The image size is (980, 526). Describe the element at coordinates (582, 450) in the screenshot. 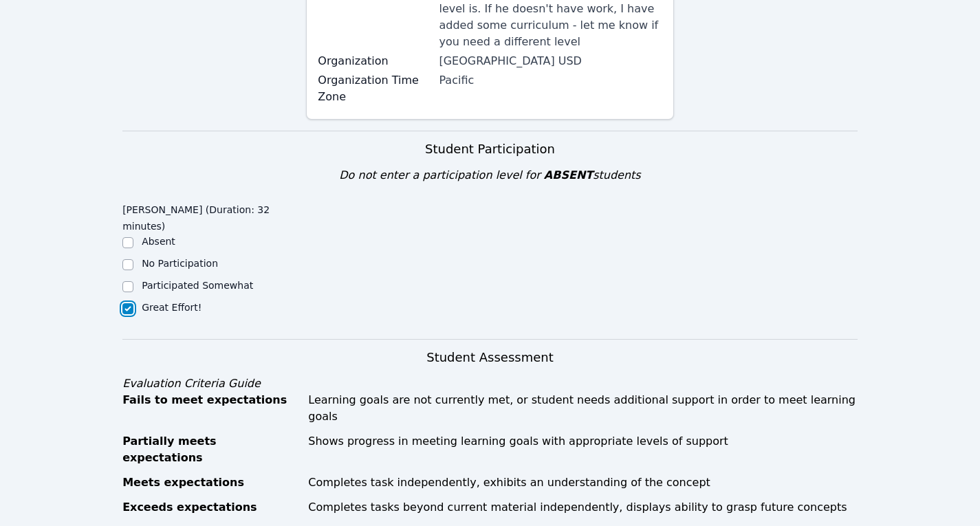

I see `div: Shows progress in meeting learning goals with appropriate levels of support` at that location.